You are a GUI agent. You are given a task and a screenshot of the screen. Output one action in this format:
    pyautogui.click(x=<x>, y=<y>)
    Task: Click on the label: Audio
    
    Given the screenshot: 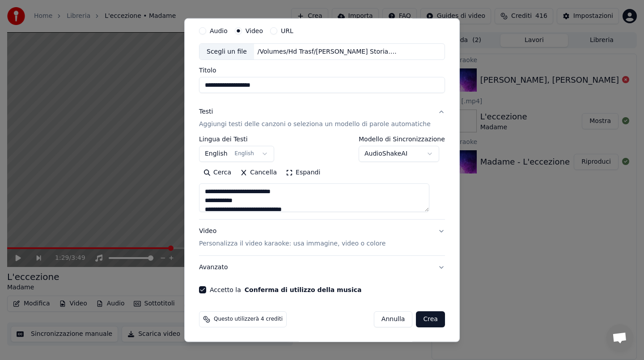 What is the action you would take?
    pyautogui.click(x=219, y=30)
    